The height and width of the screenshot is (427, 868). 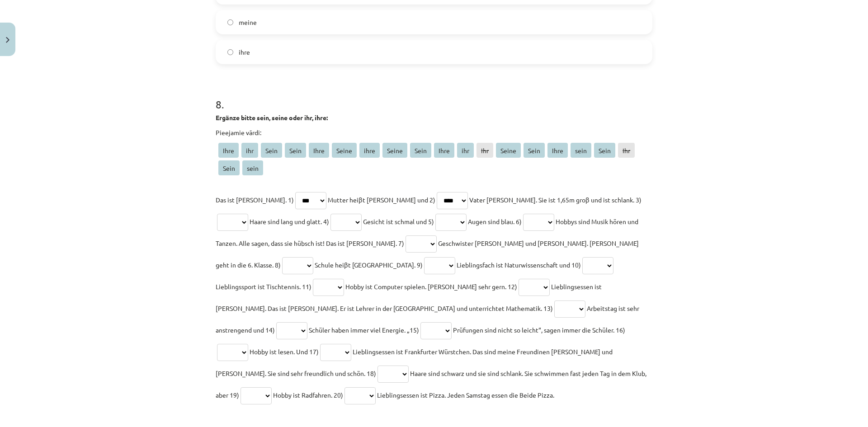 I want to click on span: Haare sind schwarz und sie sind schlank. Sie schwimmen fast jeden Tag in dem Klub, aber 19), so click(x=431, y=385).